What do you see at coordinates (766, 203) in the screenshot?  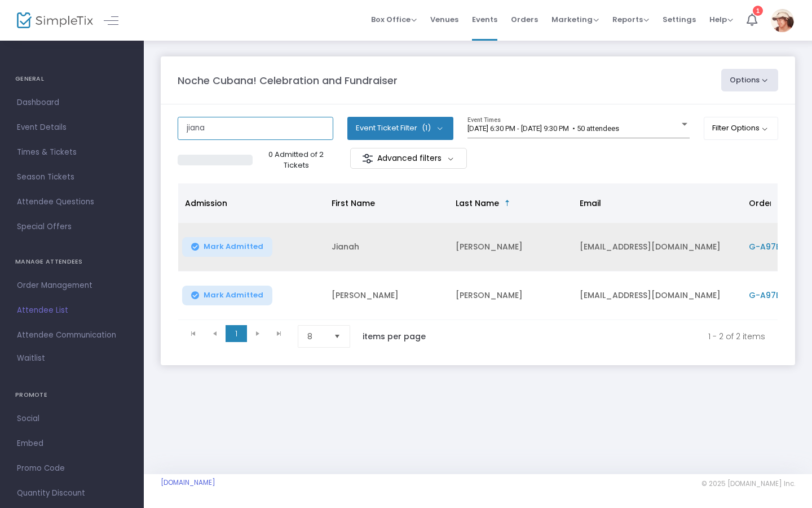 I see `span: Order ID` at bounding box center [766, 203].